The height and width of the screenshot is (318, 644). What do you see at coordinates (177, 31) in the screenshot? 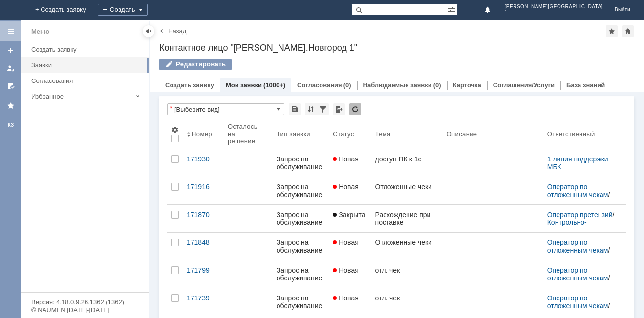
I see `a: Назад` at bounding box center [177, 31].